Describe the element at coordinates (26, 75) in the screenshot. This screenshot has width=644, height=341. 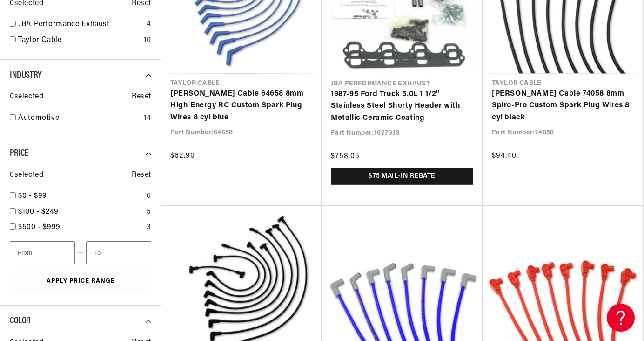
I see `span: Industry` at that location.